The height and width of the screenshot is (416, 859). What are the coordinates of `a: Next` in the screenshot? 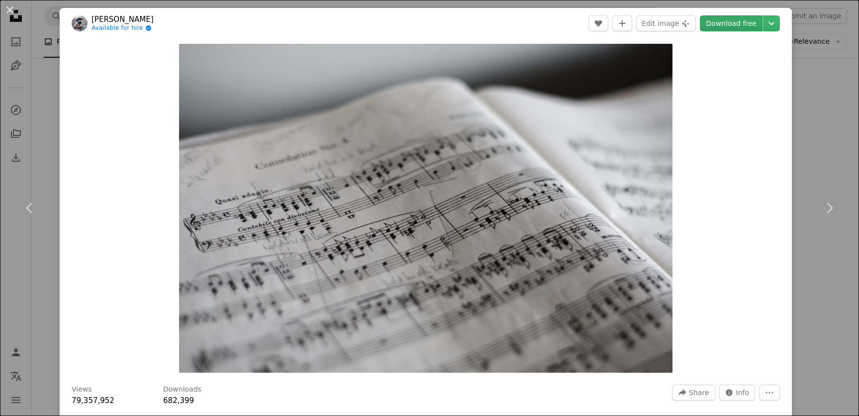 It's located at (829, 208).